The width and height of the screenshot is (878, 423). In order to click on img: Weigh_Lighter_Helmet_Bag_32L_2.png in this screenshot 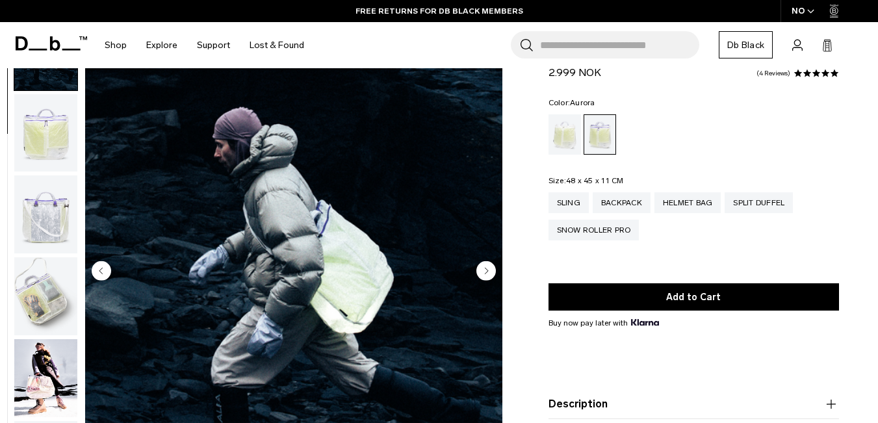, I will do `click(46, 133)`.